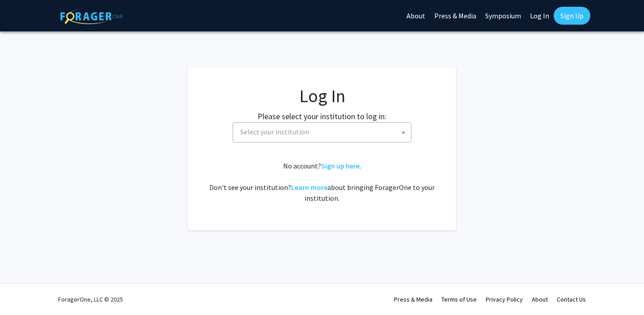 Image resolution: width=644 pixels, height=315 pixels. What do you see at coordinates (572, 299) in the screenshot?
I see `a: Contact Us` at bounding box center [572, 299].